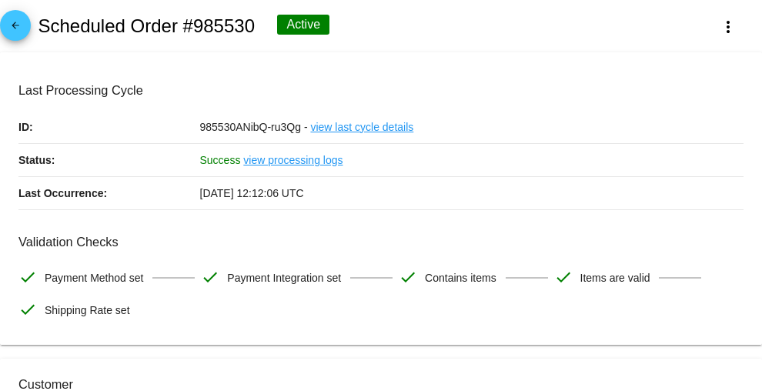 Image resolution: width=762 pixels, height=391 pixels. Describe the element at coordinates (146, 26) in the screenshot. I see `h2: Scheduled Order #985530` at that location.